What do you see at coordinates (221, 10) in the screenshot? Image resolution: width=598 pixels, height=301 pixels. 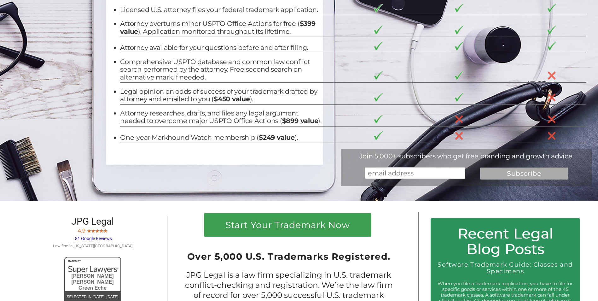 I see `li: Licensed U.S. attorney files your federal trademark application.` at bounding box center [221, 10].